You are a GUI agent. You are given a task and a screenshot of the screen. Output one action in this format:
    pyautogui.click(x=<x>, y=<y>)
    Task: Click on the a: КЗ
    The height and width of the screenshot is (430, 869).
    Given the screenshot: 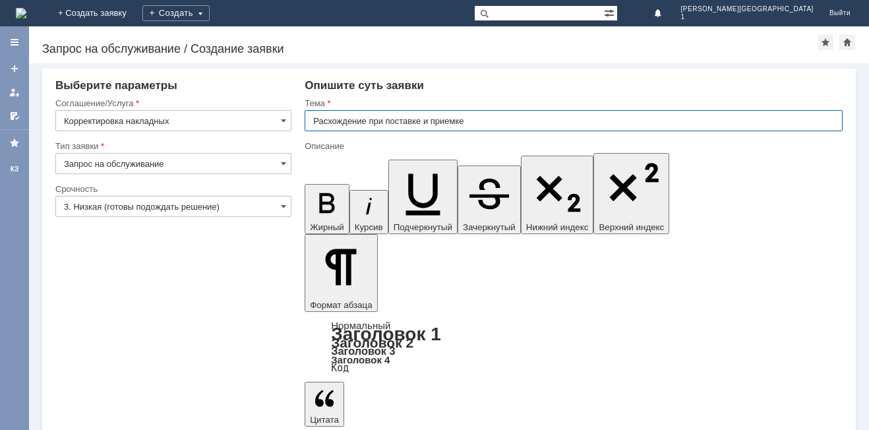 What is the action you would take?
    pyautogui.click(x=15, y=169)
    